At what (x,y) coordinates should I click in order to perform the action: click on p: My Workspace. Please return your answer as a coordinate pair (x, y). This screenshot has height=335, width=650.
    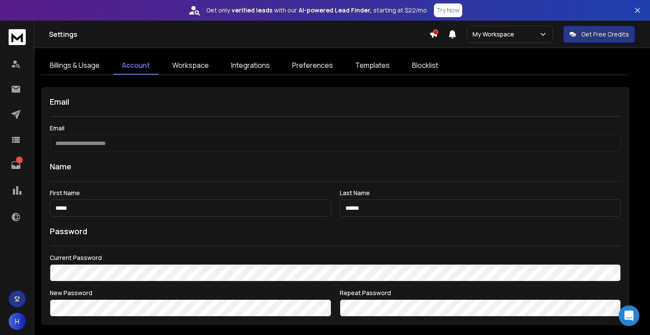
    Looking at the image, I should click on (495, 34).